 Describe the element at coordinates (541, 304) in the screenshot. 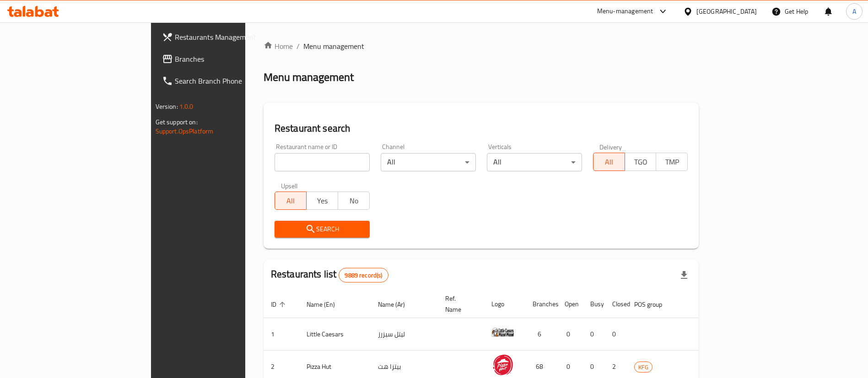

I see `th: Branches` at that location.